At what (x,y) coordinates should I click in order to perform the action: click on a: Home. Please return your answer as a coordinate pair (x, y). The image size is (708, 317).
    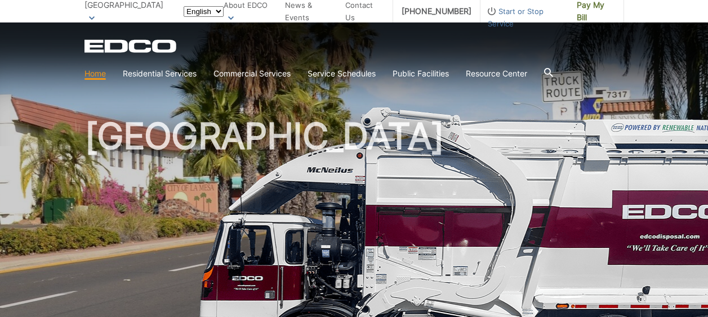
    Looking at the image, I should click on (95, 74).